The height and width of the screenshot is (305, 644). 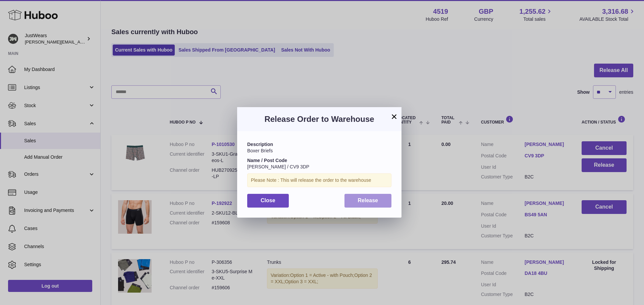 I want to click on strong: Name / Post Code, so click(x=267, y=161).